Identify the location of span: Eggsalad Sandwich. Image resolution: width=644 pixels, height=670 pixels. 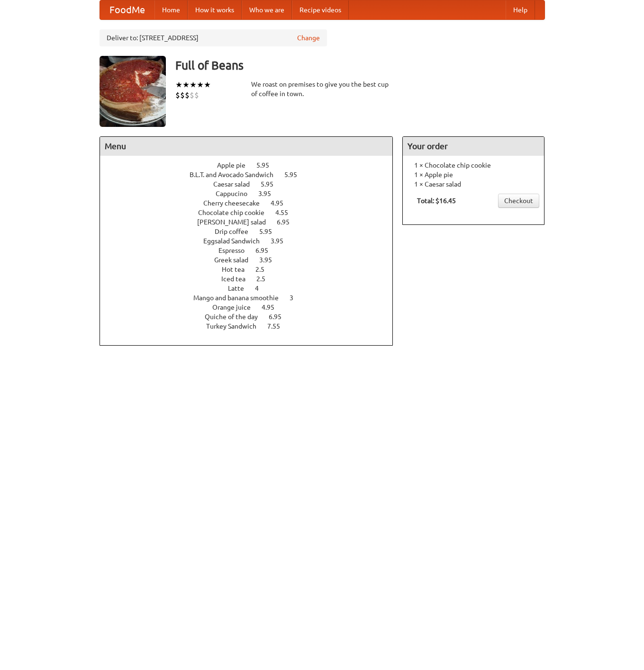
(236, 241).